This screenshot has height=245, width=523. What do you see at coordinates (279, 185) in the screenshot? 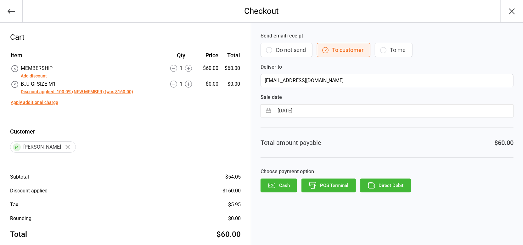
I see `button: Cash` at bounding box center [279, 185].